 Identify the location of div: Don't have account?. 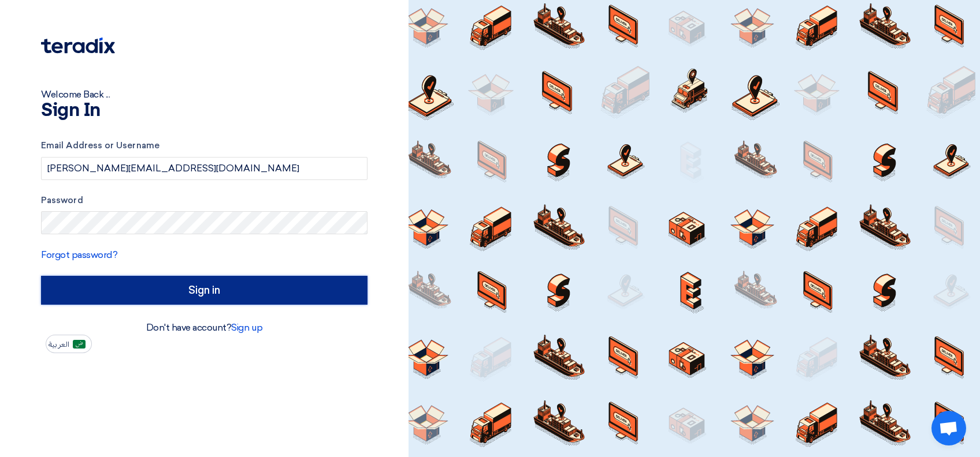
(204, 328).